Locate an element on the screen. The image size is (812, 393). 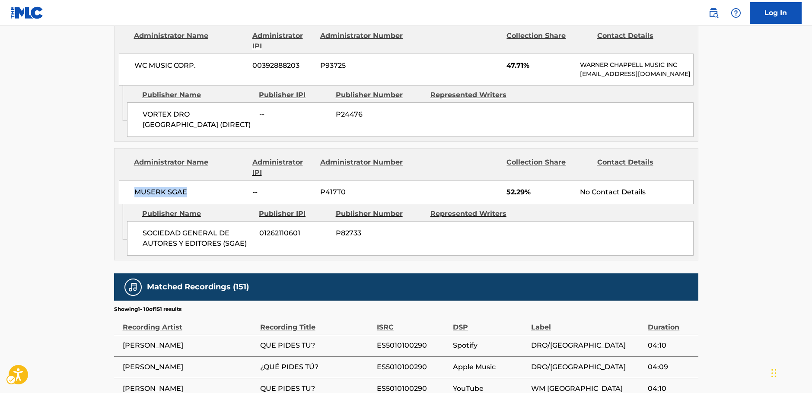
span: Apple Music is located at coordinates (490, 367).